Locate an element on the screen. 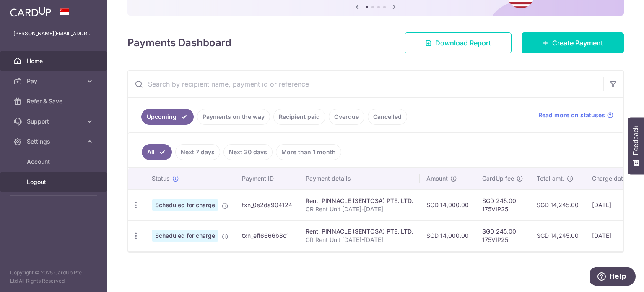 Image resolution: width=644 pixels, height=292 pixels. a: Read more on statuses is located at coordinates (576, 115).